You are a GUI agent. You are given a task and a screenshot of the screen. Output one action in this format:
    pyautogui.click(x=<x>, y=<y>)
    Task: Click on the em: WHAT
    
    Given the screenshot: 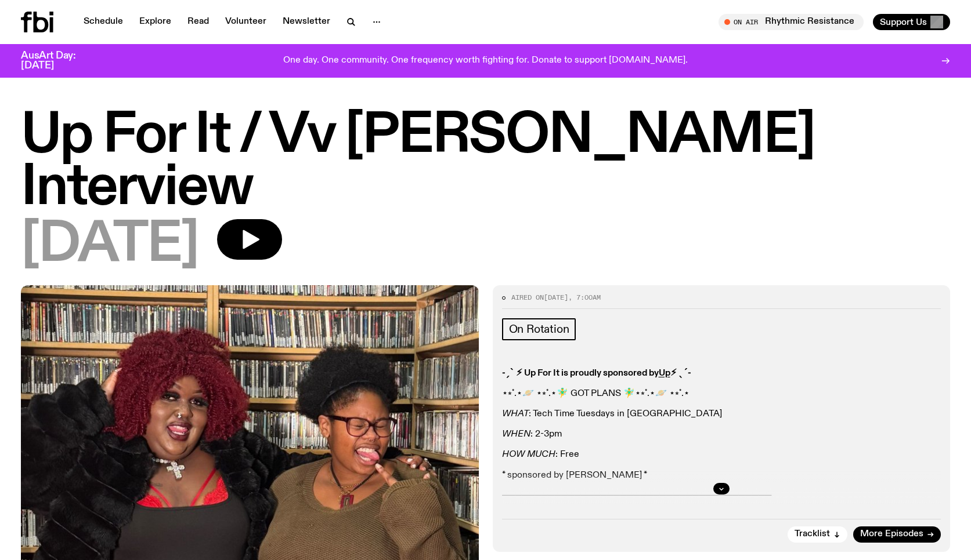 What is the action you would take?
    pyautogui.click(x=515, y=414)
    